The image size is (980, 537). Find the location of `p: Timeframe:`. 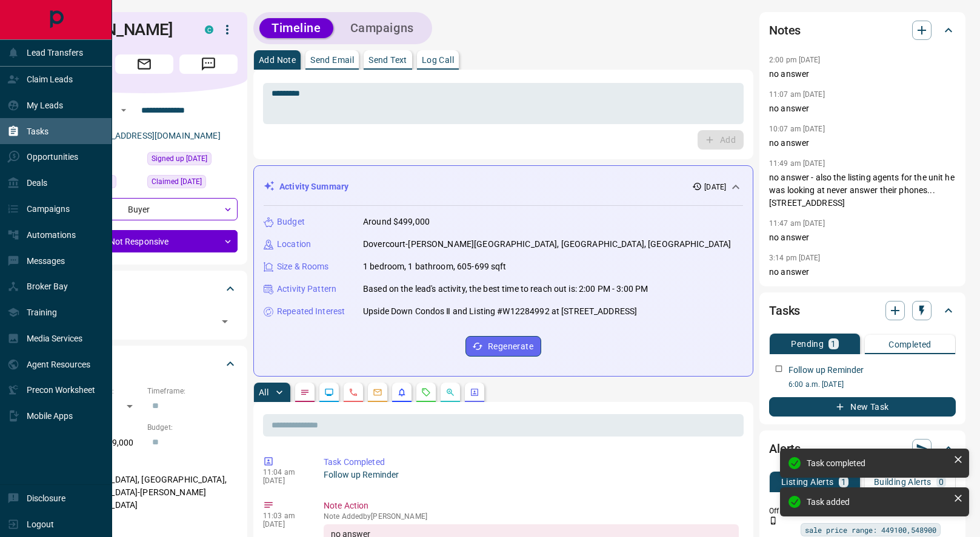

p: Timeframe: is located at coordinates (192, 391).